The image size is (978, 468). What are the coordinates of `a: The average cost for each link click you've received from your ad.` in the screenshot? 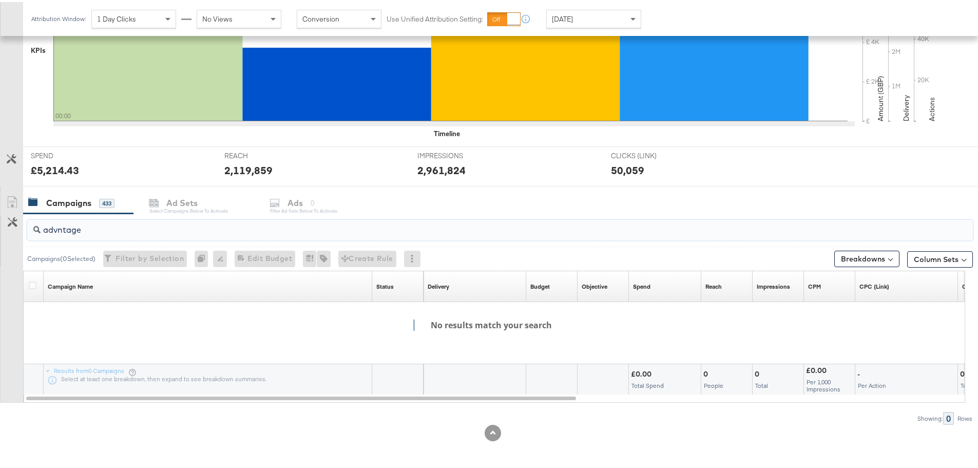 It's located at (874, 284).